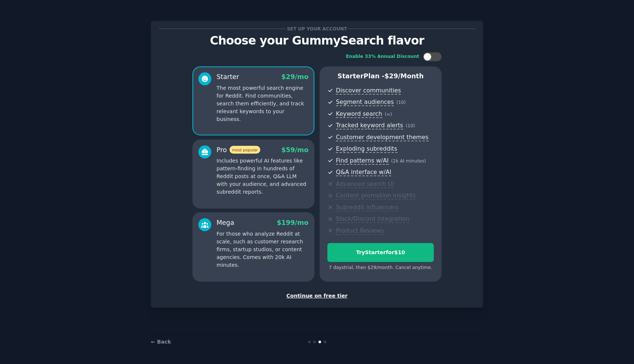 The width and height of the screenshot is (634, 364). Describe the element at coordinates (366, 149) in the screenshot. I see `span: Exploding subreddits` at that location.